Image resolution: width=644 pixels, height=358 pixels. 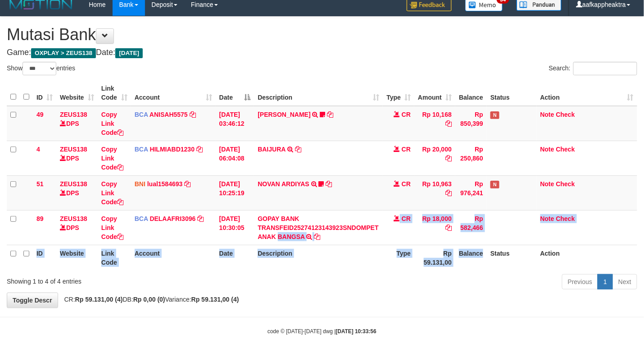 I want to click on span: 89, so click(x=40, y=219).